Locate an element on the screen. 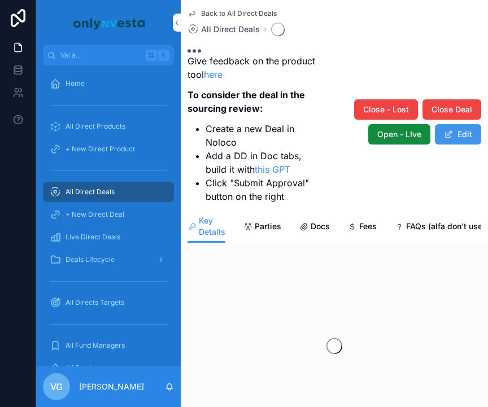 Image resolution: width=488 pixels, height=407 pixels. span: VG is located at coordinates (56, 387).